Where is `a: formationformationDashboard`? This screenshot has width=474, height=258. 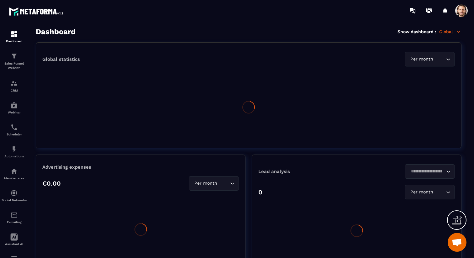 a: formationformationDashboard is located at coordinates (14, 37).